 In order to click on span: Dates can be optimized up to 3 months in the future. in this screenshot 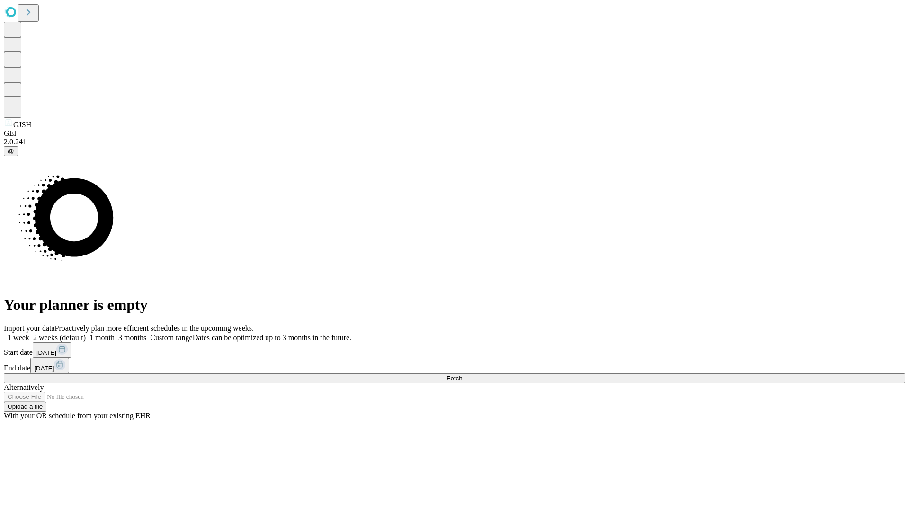, I will do `click(272, 338)`.